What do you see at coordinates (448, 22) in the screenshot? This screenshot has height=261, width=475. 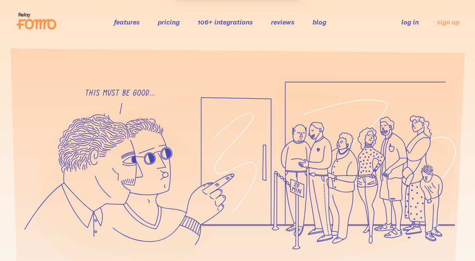 I see `a: sign up` at bounding box center [448, 22].